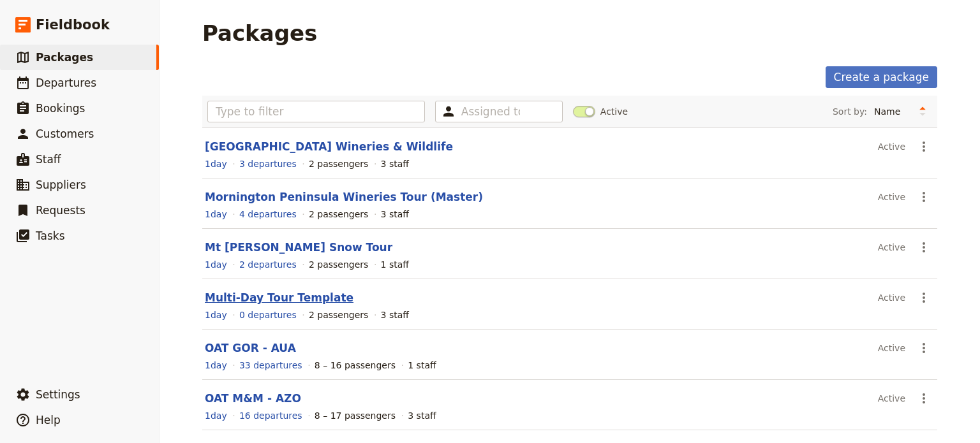 Image resolution: width=980 pixels, height=443 pixels. I want to click on span: Packages, so click(64, 57).